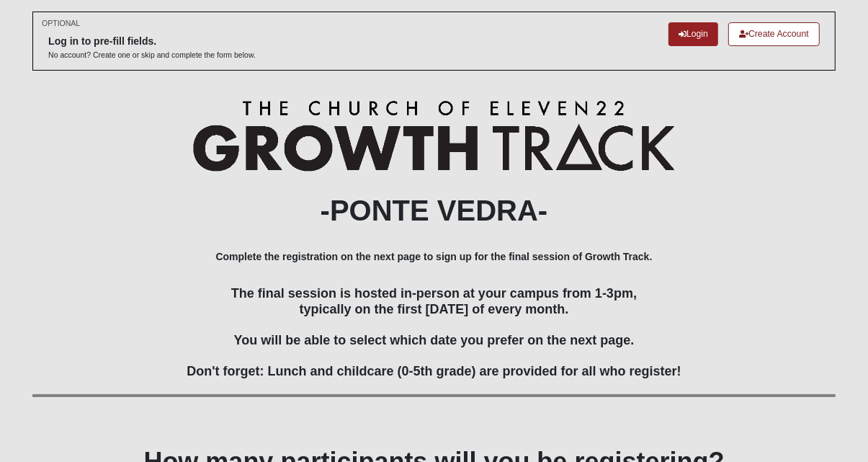 The width and height of the screenshot is (868, 462). Describe the element at coordinates (434, 257) in the screenshot. I see `b: Complete the registration on the next page to sign up for the final session of Growth Track.` at that location.